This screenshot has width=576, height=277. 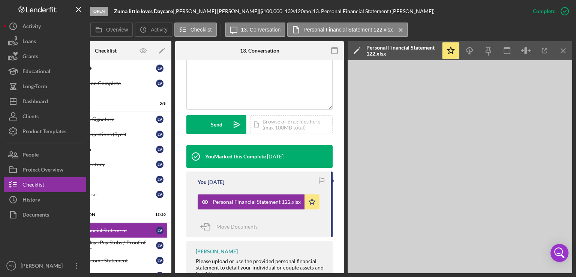 What do you see at coordinates (45, 154) in the screenshot?
I see `a: People` at bounding box center [45, 154].